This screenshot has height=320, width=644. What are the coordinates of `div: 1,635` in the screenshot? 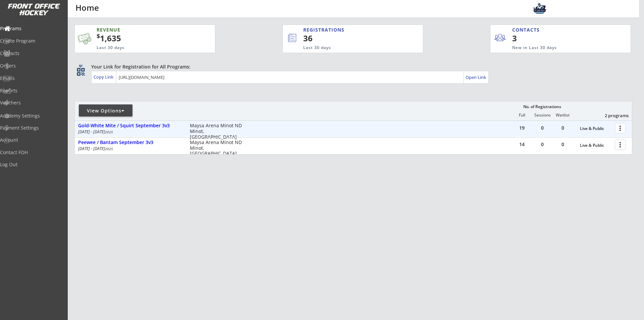 It's located at (145, 38).